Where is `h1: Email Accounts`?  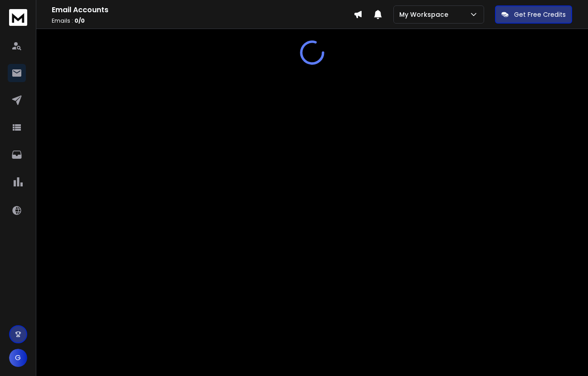 h1: Email Accounts is located at coordinates (202, 10).